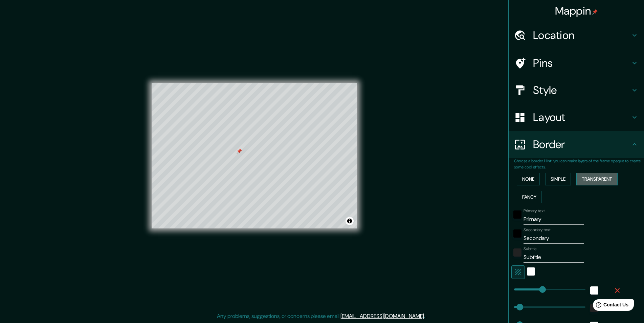 The width and height of the screenshot is (644, 323). Describe the element at coordinates (582, 90) in the screenshot. I see `h4: Style` at that location.